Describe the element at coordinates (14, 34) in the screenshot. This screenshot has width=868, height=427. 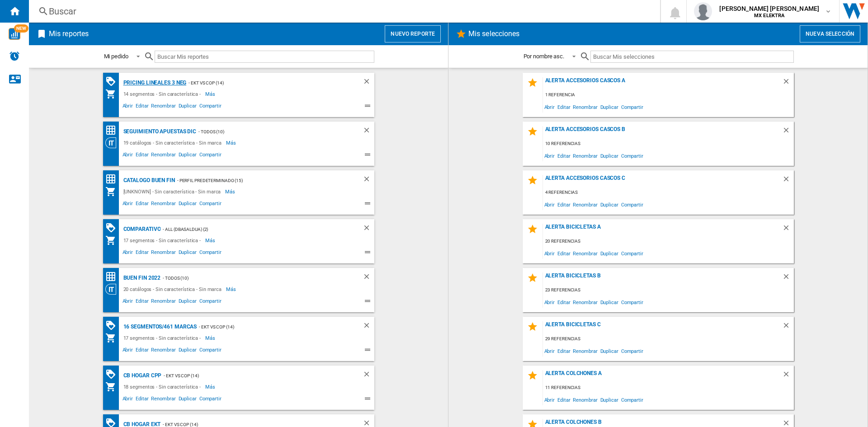
I see `img: wise-card.svg` at that location.